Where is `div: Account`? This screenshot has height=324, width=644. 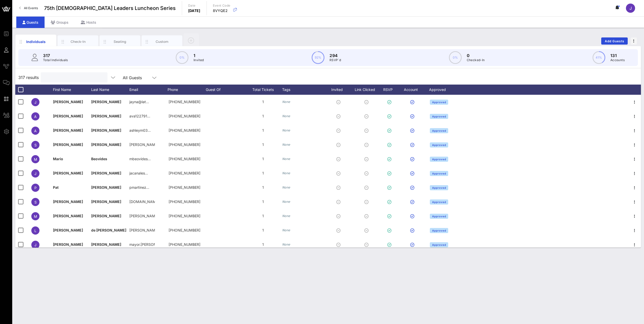
div: Account is located at coordinates (413, 90).